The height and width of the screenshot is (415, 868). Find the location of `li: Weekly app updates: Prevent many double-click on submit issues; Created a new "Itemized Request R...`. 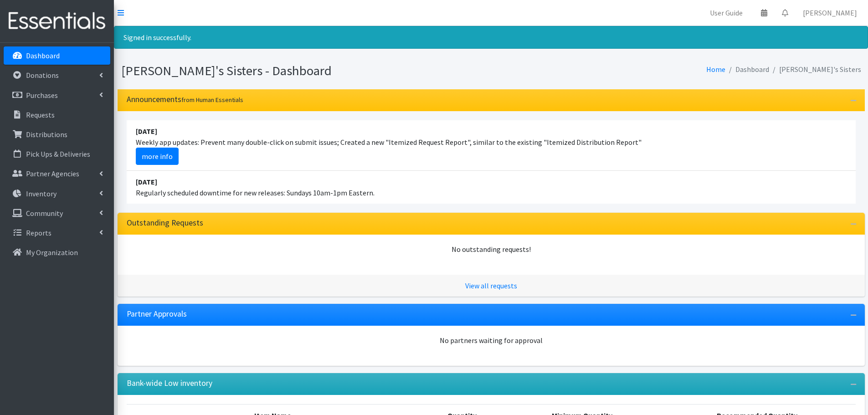

li: Weekly app updates: Prevent many double-click on submit issues; Created a new "Itemized Request R... is located at coordinates (491, 145).